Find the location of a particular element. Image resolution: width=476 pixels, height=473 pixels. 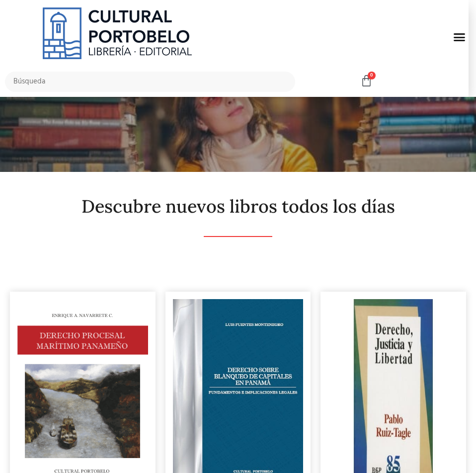

a: 0 is located at coordinates (366, 81).